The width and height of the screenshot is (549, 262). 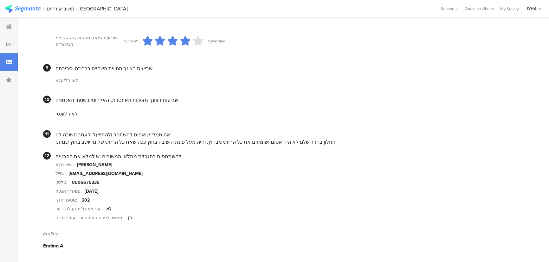 I want to click on div: שביעות רצונך מאיכות האינטרנט האלחוטי בשטחי האכסניה, so click(x=287, y=100).